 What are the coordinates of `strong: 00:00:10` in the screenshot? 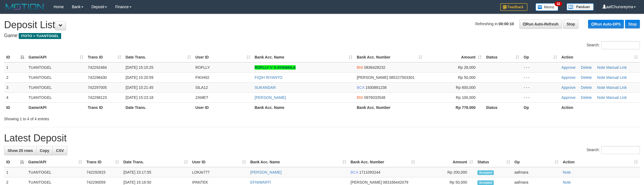 It's located at (506, 24).